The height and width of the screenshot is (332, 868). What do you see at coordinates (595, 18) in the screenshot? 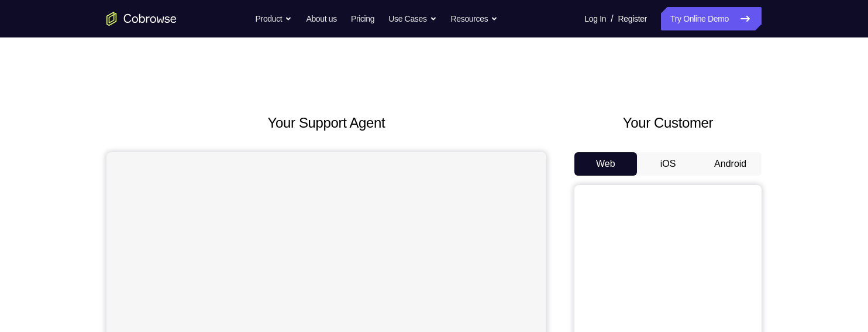
I see `a: Log In` at bounding box center [595, 18].